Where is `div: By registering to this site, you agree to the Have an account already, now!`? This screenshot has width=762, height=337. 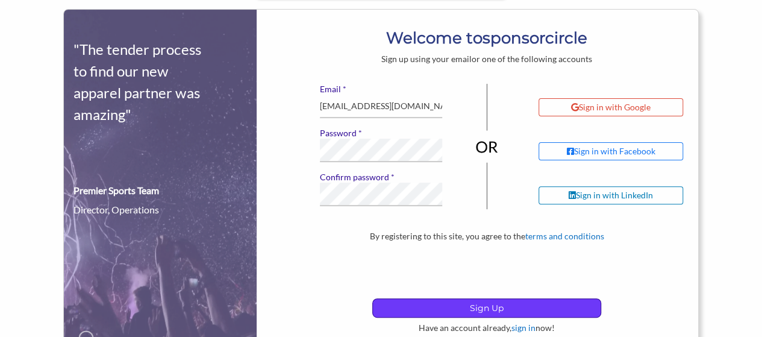 div: By registering to this site, you agree to the Have an account already, now! is located at coordinates (486, 282).